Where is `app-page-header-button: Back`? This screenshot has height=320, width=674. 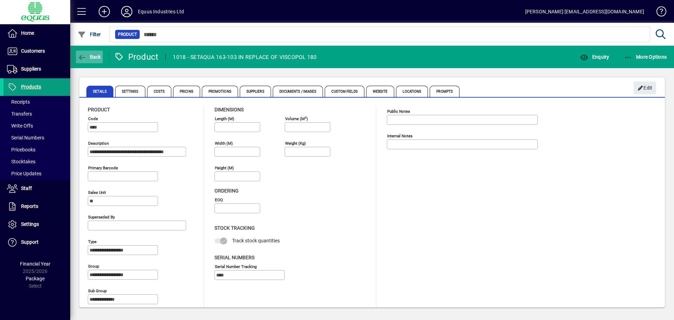
app-page-header-button: Back is located at coordinates (89, 57).